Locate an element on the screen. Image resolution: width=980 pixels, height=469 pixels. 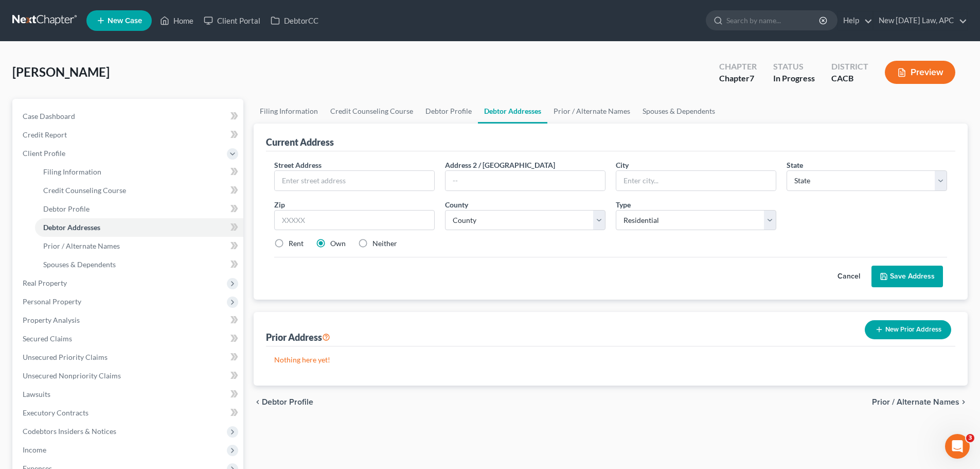
button: Save Address is located at coordinates (907, 276).